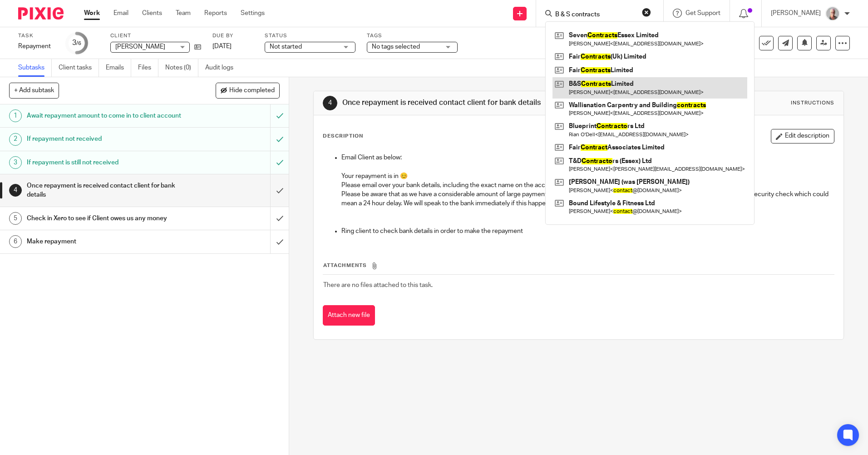 This screenshot has width=868, height=455. Describe the element at coordinates (105, 162) in the screenshot. I see `h1: If repayment is still not received` at that location.